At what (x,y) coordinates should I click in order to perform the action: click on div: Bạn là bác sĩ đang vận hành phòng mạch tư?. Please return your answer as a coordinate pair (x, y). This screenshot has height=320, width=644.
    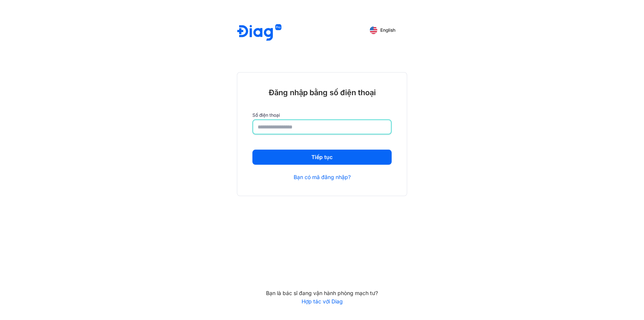
    Looking at the image, I should click on (322, 293).